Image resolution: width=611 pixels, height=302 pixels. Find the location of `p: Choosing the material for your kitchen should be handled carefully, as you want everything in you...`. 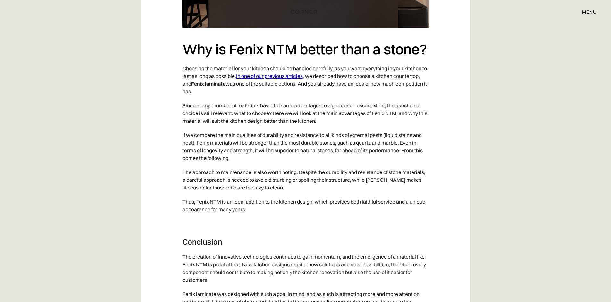

p: Choosing the material for your kitchen should be handled carefully, as you want everything in you... is located at coordinates (305, 80).